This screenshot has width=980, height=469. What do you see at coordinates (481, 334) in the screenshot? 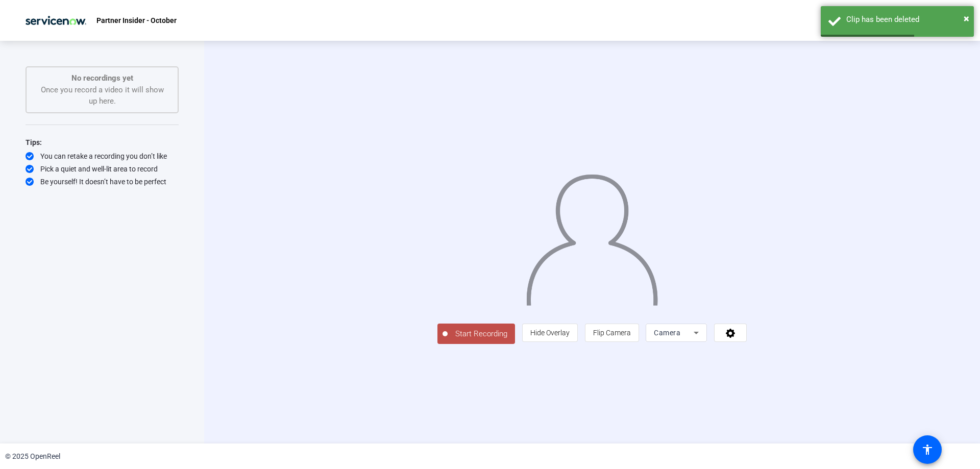
I see `span: Start Recording` at bounding box center [481, 334].